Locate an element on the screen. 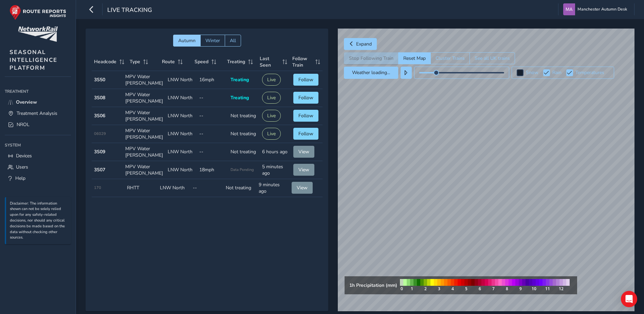 This screenshot has height=314, width=644. button: Expand is located at coordinates (360, 44).